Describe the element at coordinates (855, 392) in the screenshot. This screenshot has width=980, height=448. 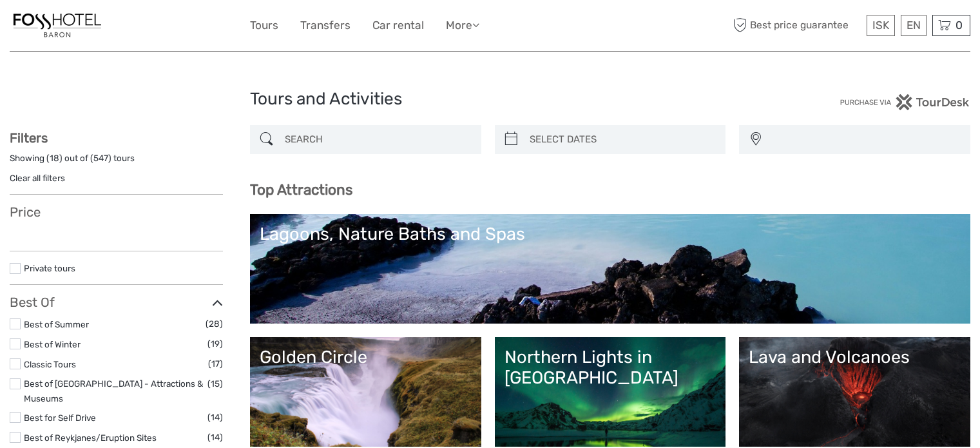
I see `a: Lava and Volcanoes` at that location.